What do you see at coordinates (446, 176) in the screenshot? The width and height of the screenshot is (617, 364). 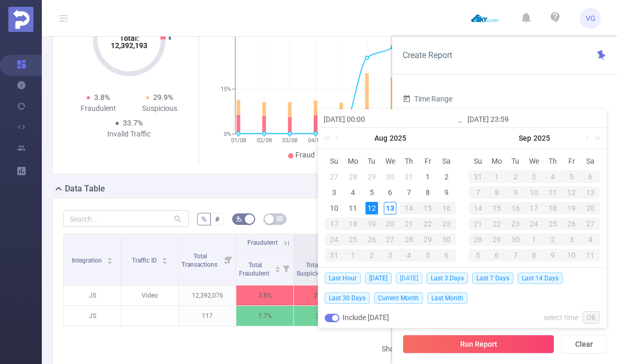 I see `td: August 2, 2025` at bounding box center [446, 176].